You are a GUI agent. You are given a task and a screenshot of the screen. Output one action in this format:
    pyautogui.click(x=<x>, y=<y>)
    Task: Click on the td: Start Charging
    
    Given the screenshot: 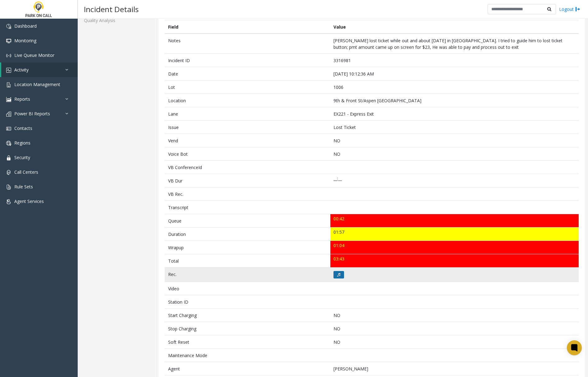 What is the action you would take?
    pyautogui.click(x=248, y=315)
    